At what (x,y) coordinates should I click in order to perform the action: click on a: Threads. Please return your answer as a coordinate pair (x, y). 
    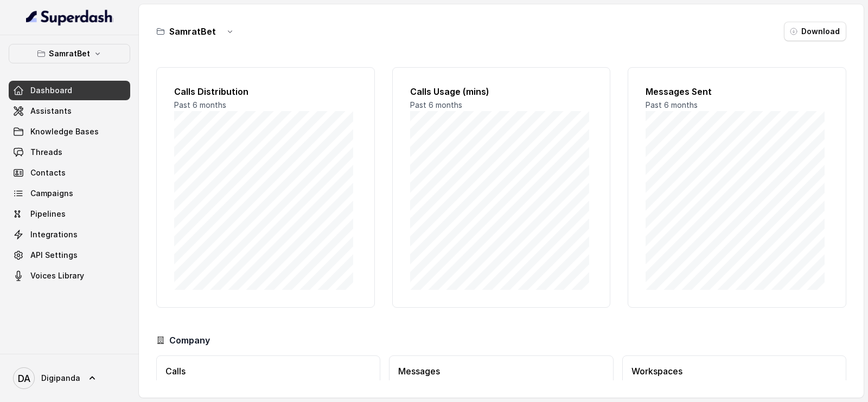
    Looking at the image, I should click on (69, 152).